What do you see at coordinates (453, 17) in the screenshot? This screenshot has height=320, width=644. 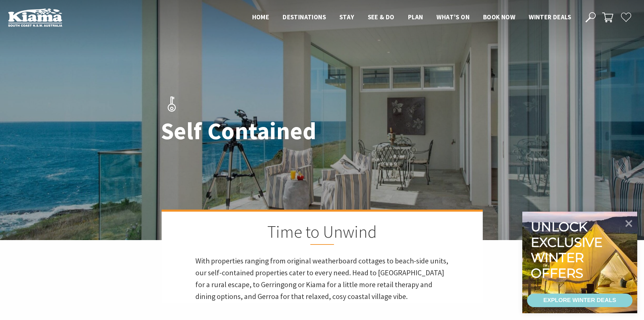 I see `span: What’s On` at bounding box center [453, 17].